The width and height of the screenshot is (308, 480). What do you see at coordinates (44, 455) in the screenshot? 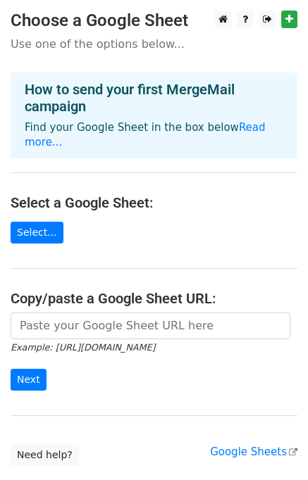
I see `a: Need help?` at bounding box center [44, 455].